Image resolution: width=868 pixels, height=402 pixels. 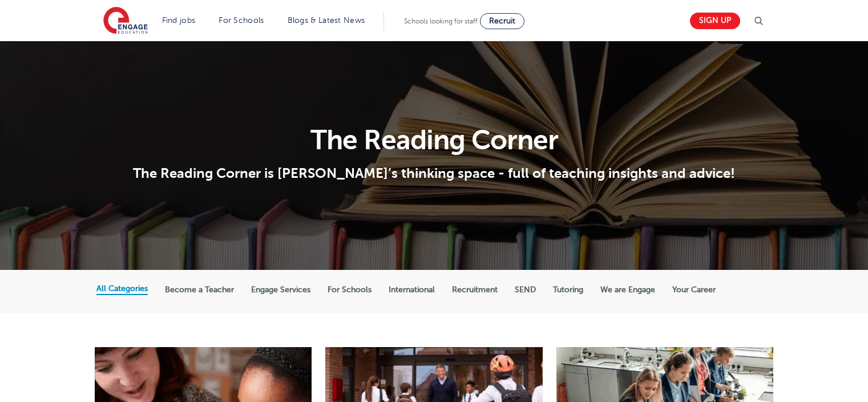 What do you see at coordinates (441, 21) in the screenshot?
I see `span: Schools looking for staff` at bounding box center [441, 21].